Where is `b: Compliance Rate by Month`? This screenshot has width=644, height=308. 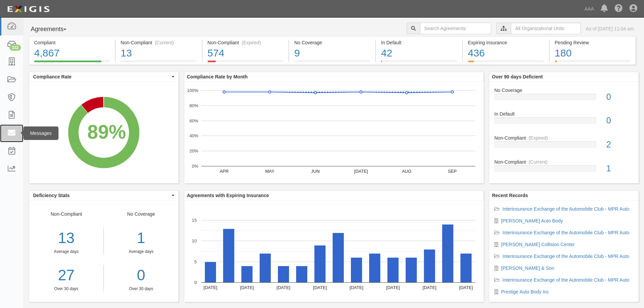 b: Compliance Rate by Month is located at coordinates (217, 77).